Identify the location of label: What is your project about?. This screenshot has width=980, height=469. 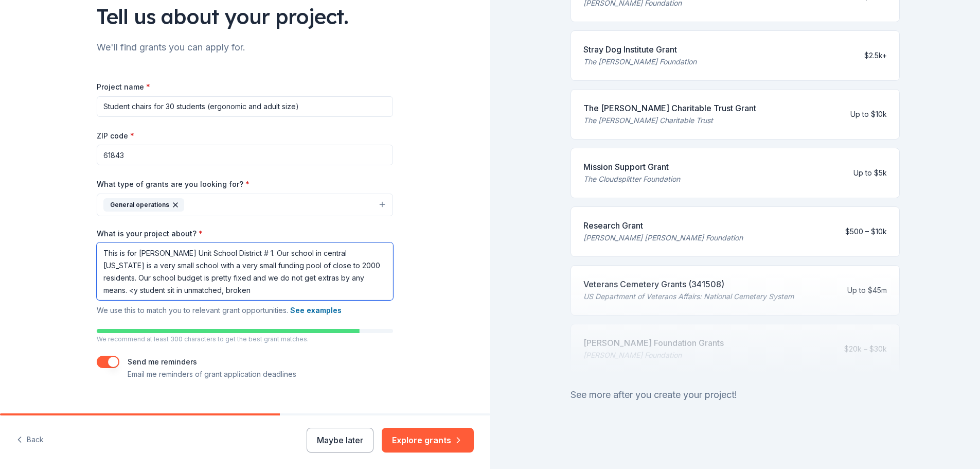
(150, 234).